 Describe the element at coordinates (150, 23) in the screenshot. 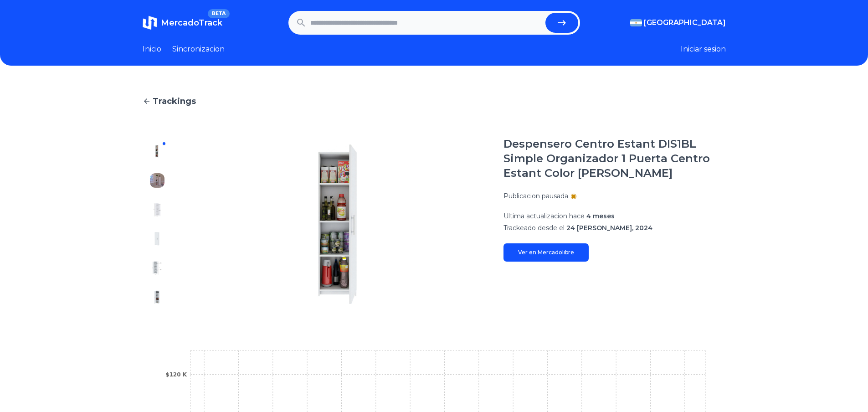

I see `img: MercadoTrack` at that location.